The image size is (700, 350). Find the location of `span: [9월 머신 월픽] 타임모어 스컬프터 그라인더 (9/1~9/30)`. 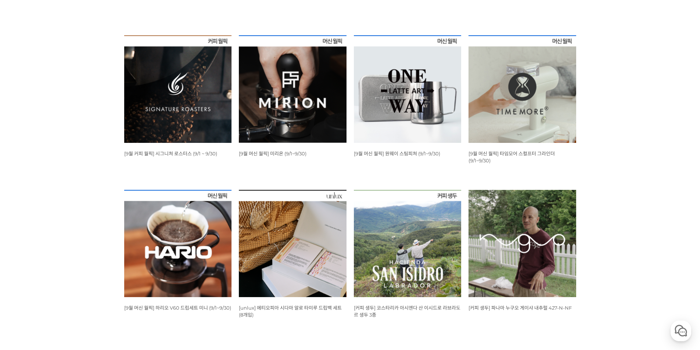

span: [9월 머신 월픽] 타임모어 스컬프터 그라인더 (9/1~9/30) is located at coordinates (512, 157).